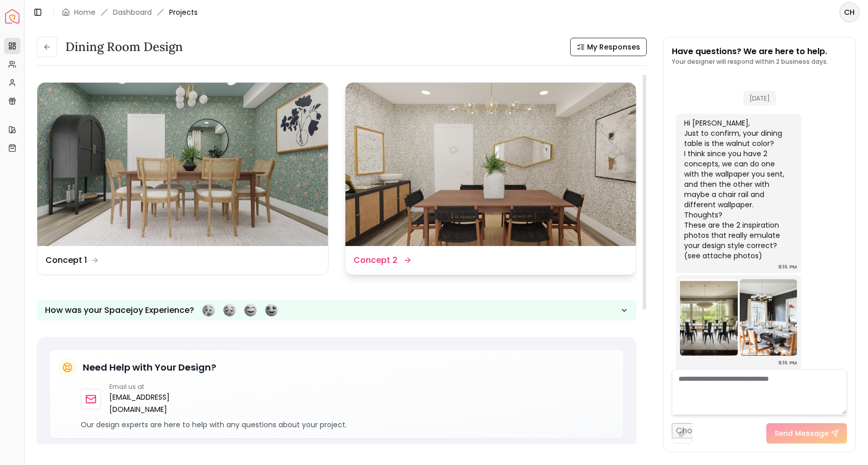  I want to click on a: Spacejoy, so click(12, 16).